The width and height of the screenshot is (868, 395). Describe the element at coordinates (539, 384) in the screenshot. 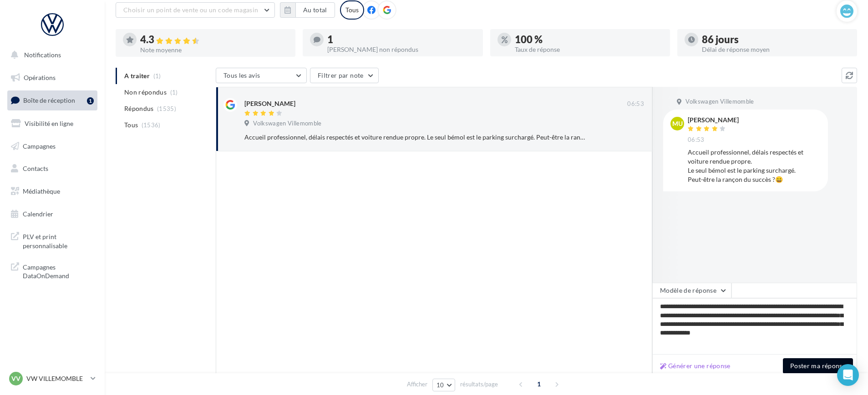

I see `span: 1` at that location.